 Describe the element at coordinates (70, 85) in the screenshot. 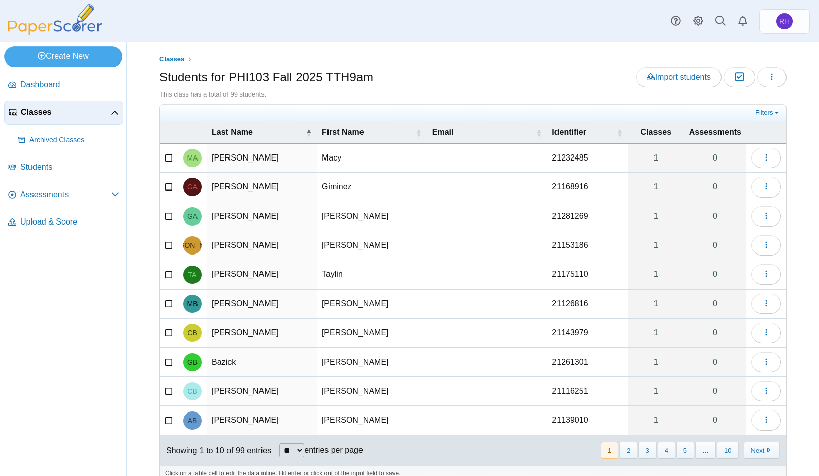

I see `span: Dashboard` at that location.